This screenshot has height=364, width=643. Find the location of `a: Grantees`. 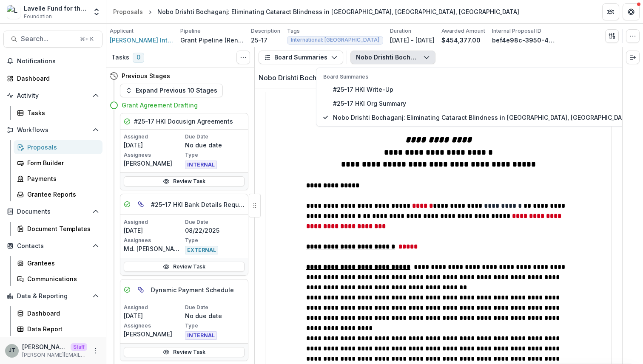

a: Grantees is located at coordinates (58, 263).